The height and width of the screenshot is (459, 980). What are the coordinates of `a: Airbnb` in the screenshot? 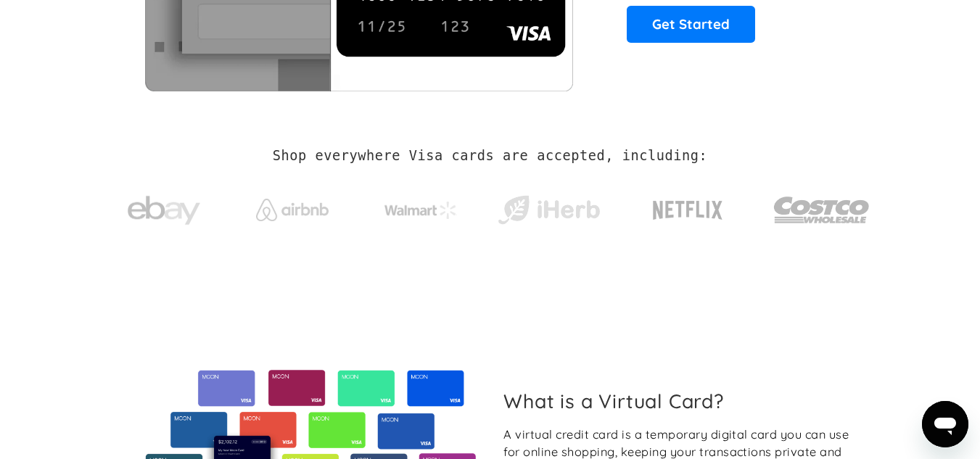 It's located at (291, 206).